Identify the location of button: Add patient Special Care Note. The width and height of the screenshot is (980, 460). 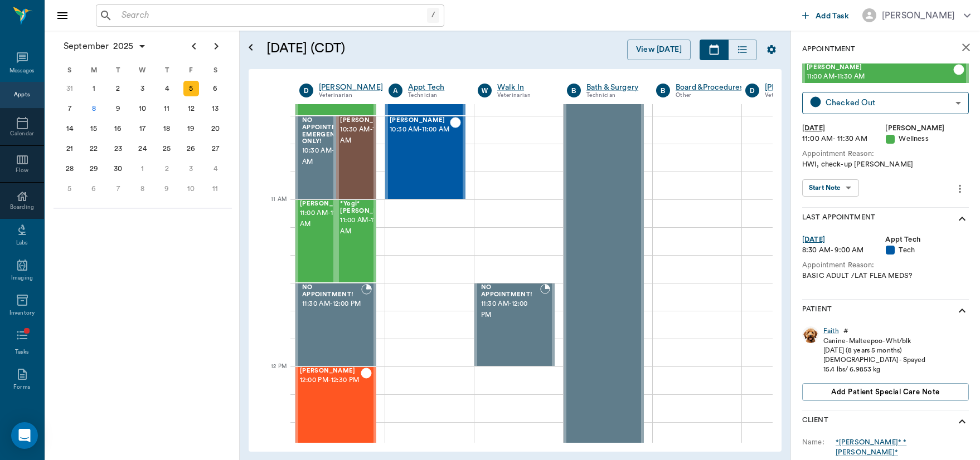
(885, 392).